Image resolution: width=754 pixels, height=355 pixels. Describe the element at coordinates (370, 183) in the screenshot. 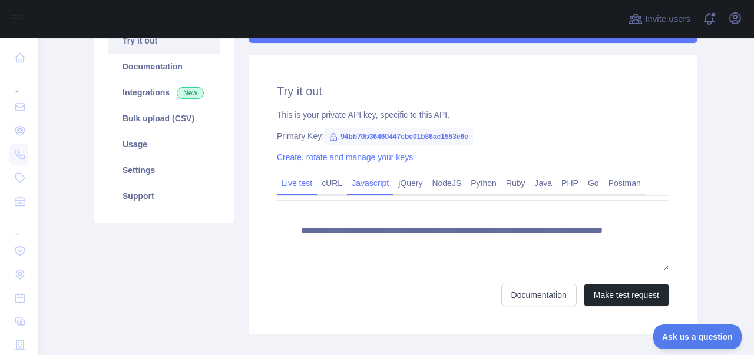

I see `a: Javascript` at that location.